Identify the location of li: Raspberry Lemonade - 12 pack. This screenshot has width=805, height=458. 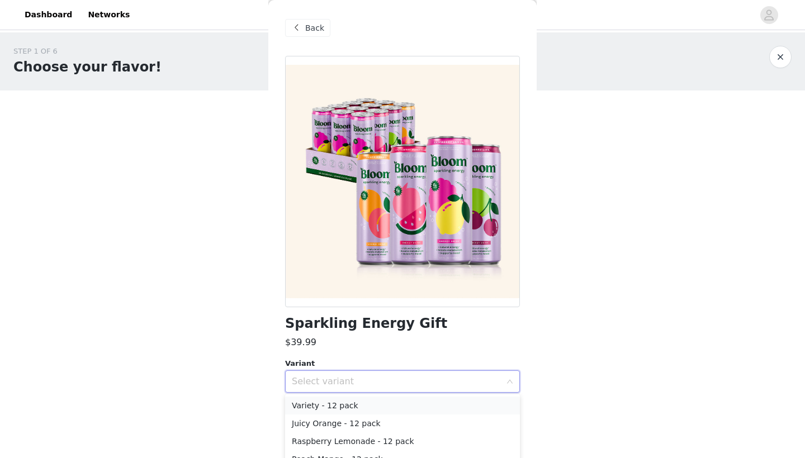
(403, 442).